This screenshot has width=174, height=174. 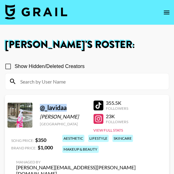 I want to click on div: Managed By, so click(x=89, y=161).